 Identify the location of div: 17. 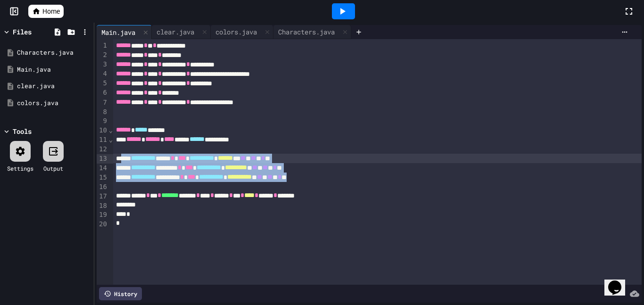
(102, 197).